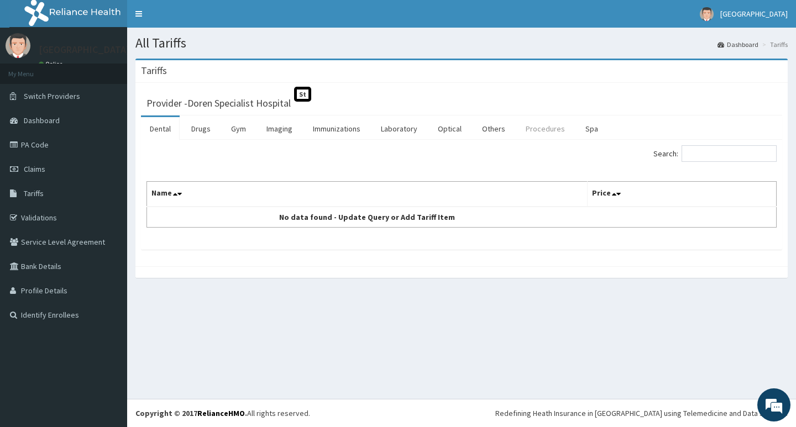 The height and width of the screenshot is (427, 796). I want to click on th: Price, so click(682, 195).